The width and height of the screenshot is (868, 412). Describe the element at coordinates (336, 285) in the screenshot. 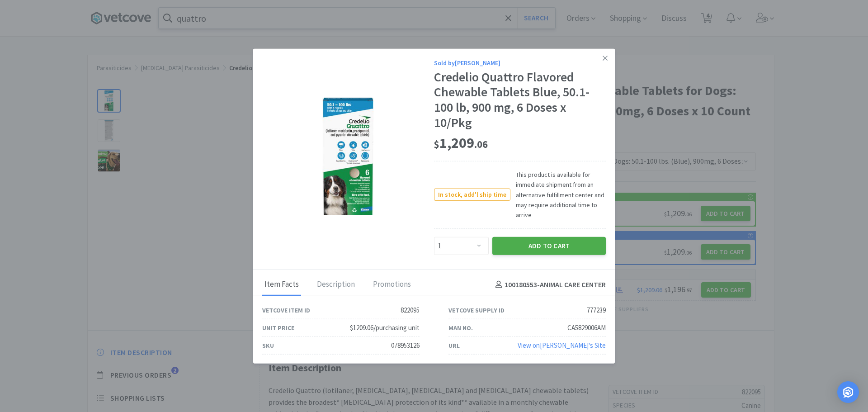

I see `div: Description` at that location.